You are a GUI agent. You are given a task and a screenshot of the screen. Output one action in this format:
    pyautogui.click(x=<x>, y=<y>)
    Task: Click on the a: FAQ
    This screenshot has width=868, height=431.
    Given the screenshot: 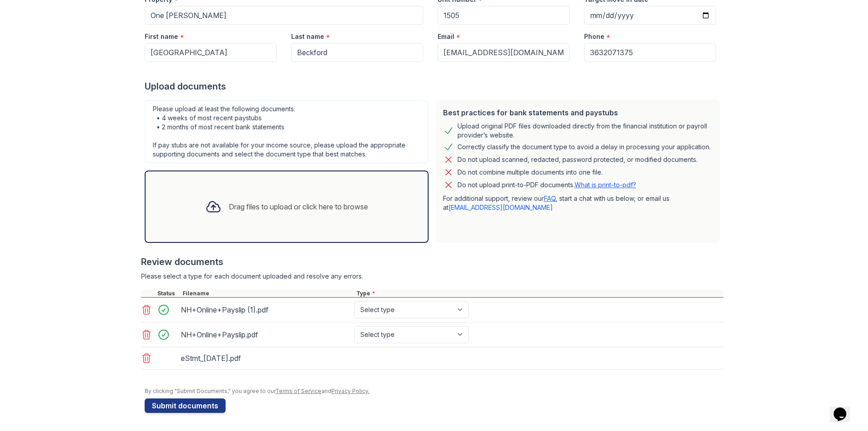 What is the action you would take?
    pyautogui.click(x=550, y=198)
    